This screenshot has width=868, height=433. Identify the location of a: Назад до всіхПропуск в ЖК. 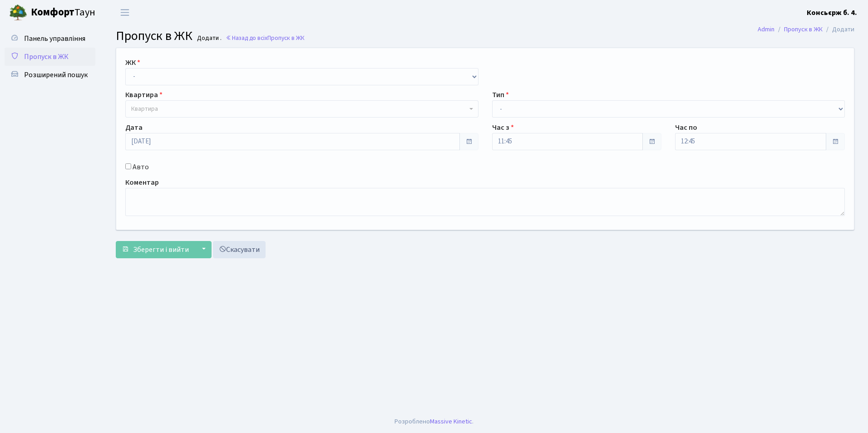
(265, 38).